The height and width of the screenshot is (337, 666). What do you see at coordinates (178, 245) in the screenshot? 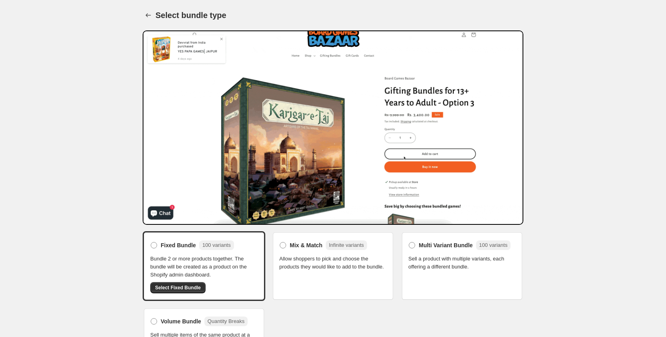
I see `span: Fixed Bundle` at bounding box center [178, 245].